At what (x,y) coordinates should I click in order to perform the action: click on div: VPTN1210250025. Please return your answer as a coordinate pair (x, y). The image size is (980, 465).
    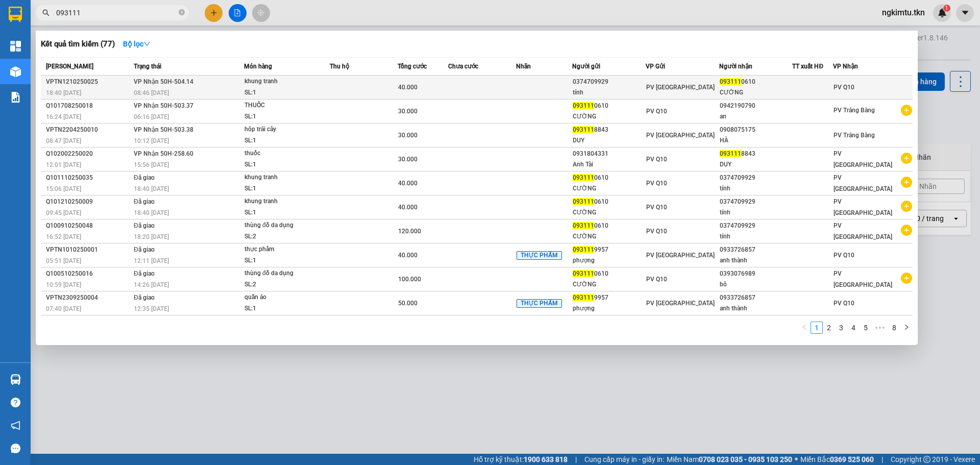
    Looking at the image, I should click on (89, 82).